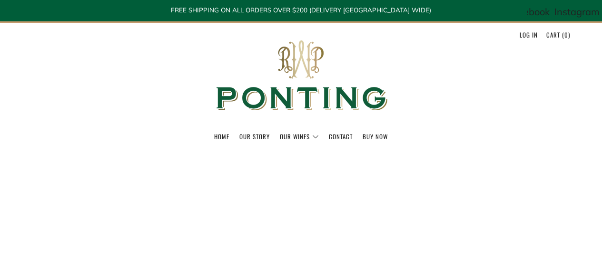  What do you see at coordinates (577, 11) in the screenshot?
I see `span: Instagram` at bounding box center [577, 11].